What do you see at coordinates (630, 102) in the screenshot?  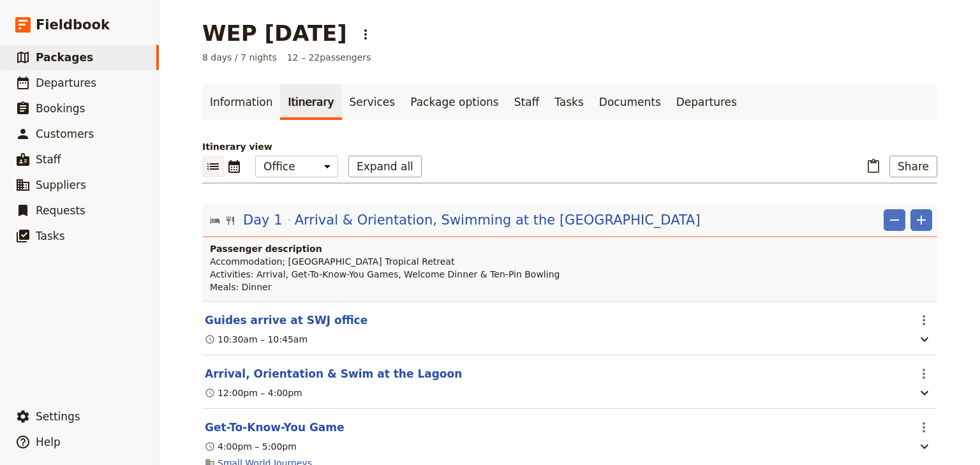 I see `a: Documents` at bounding box center [630, 102].